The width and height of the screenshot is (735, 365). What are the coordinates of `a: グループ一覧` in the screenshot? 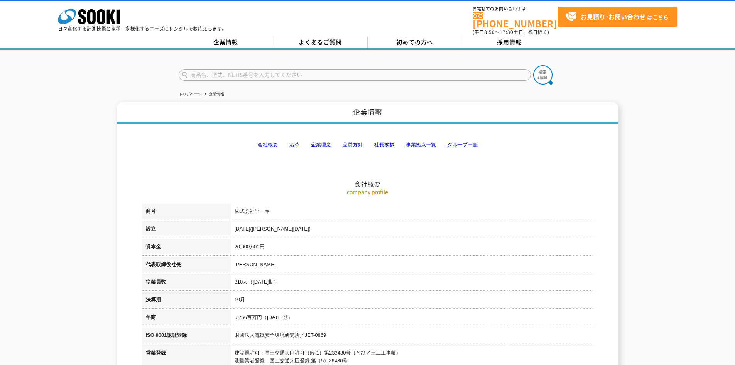 It's located at (463, 144).